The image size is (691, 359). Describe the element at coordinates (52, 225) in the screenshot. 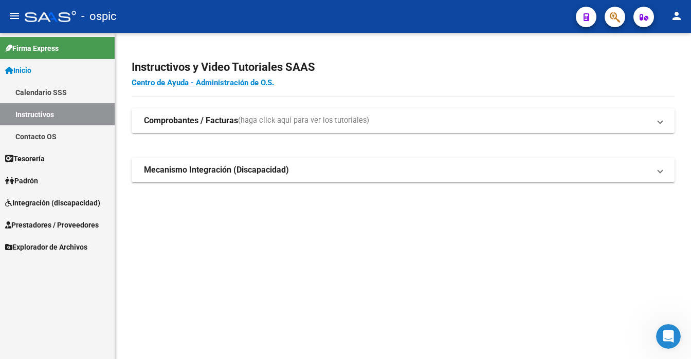

I see `span: Prestadores / Proveedores` at that location.